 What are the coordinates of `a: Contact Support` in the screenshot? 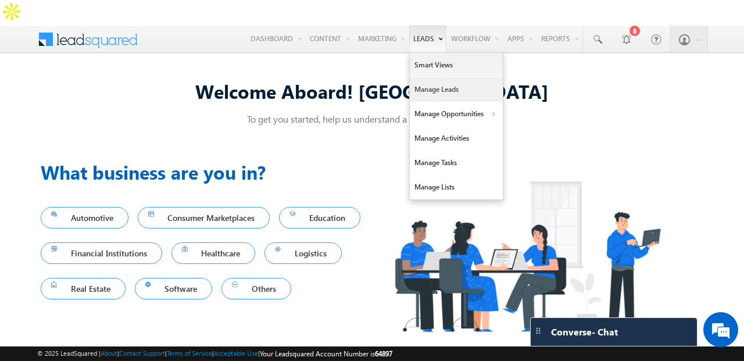 It's located at (142, 353).